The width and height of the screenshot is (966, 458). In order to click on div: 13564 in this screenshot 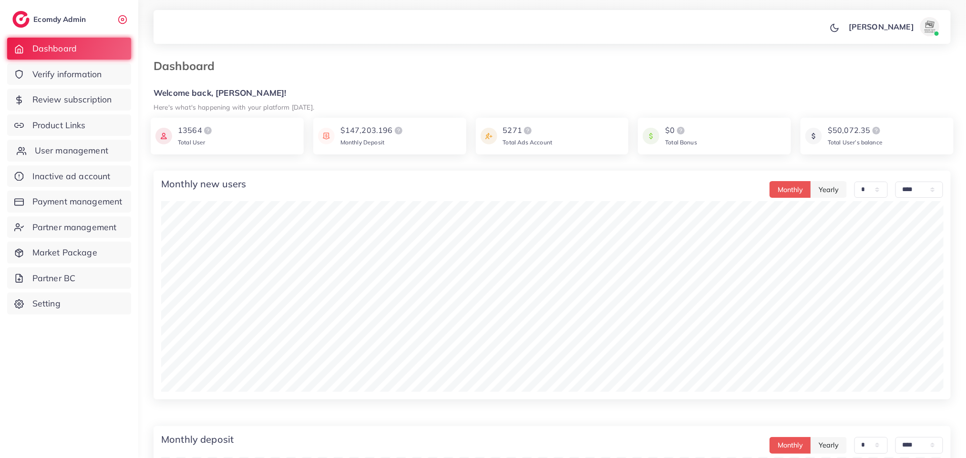, I will do `click(195, 131)`.